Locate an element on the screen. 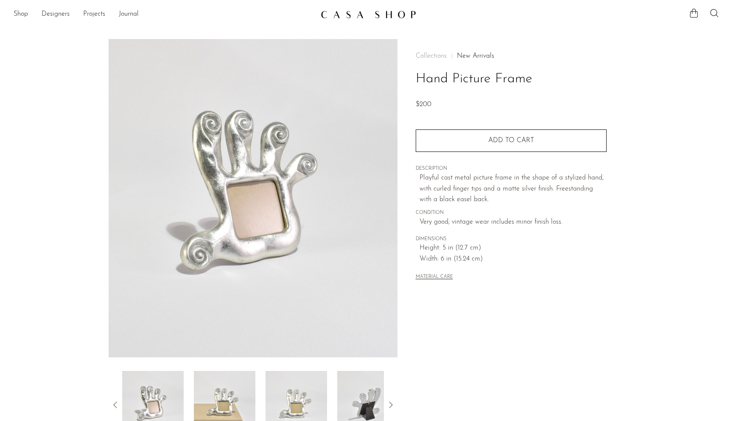 The image size is (733, 421). span: $200 is located at coordinates (423, 104).